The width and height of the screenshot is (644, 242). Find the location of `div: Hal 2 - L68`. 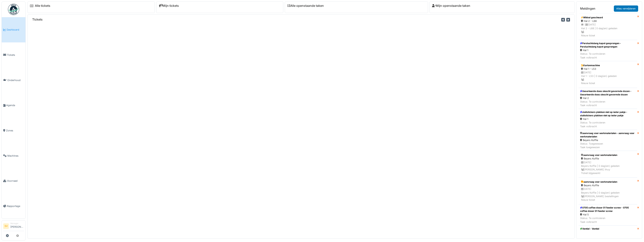

div: Hal 2 - L68 is located at coordinates (608, 21).